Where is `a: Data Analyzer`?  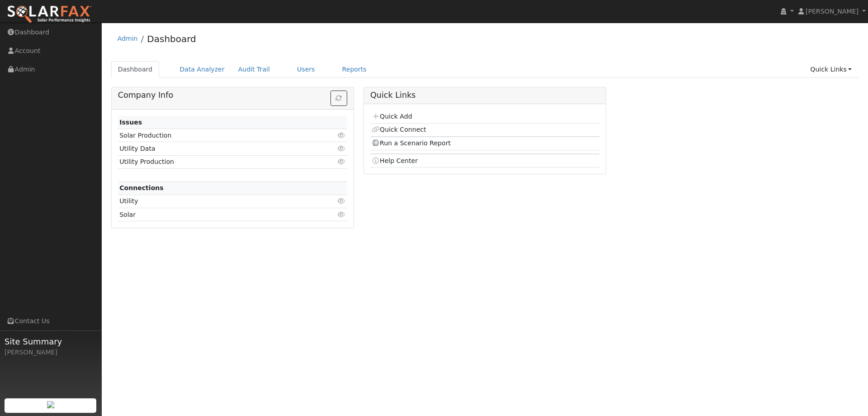 a: Data Analyzer is located at coordinates (202, 69).